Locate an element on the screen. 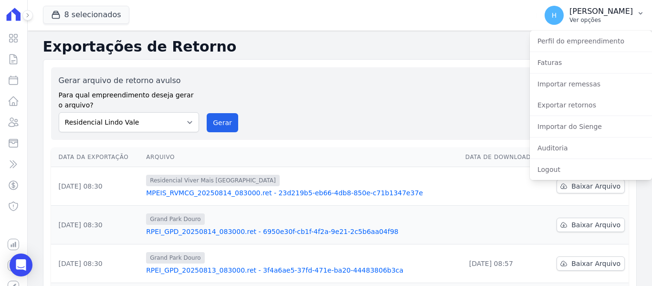 This screenshot has width=652, height=286. a: RPEI_GPD_20250813_083000.ret - 3f4a6ae5-37fd-471e-ba20-44483806b3ca is located at coordinates (302, 270).